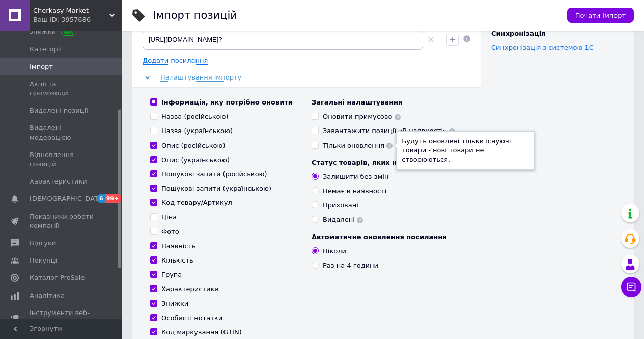  Describe the element at coordinates (62, 133) in the screenshot. I see `span: Видалені модерацією` at that location.